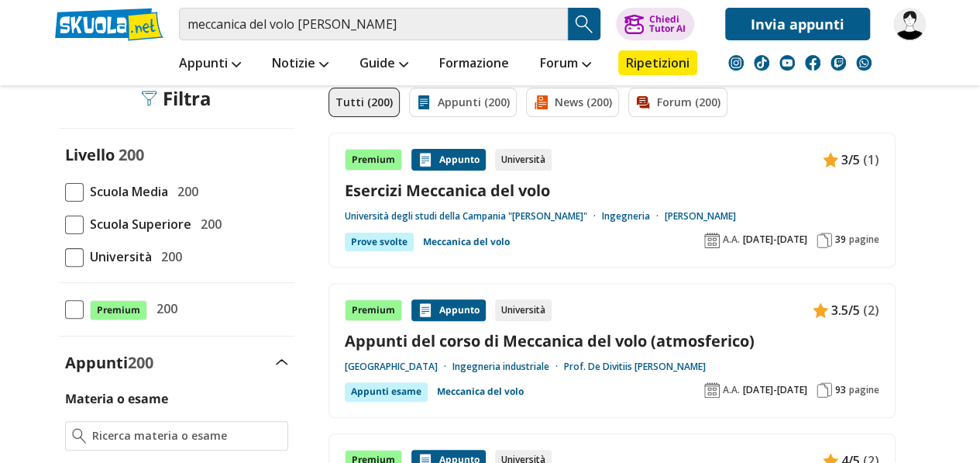  I want to click on div: Filtra, so click(175, 98).